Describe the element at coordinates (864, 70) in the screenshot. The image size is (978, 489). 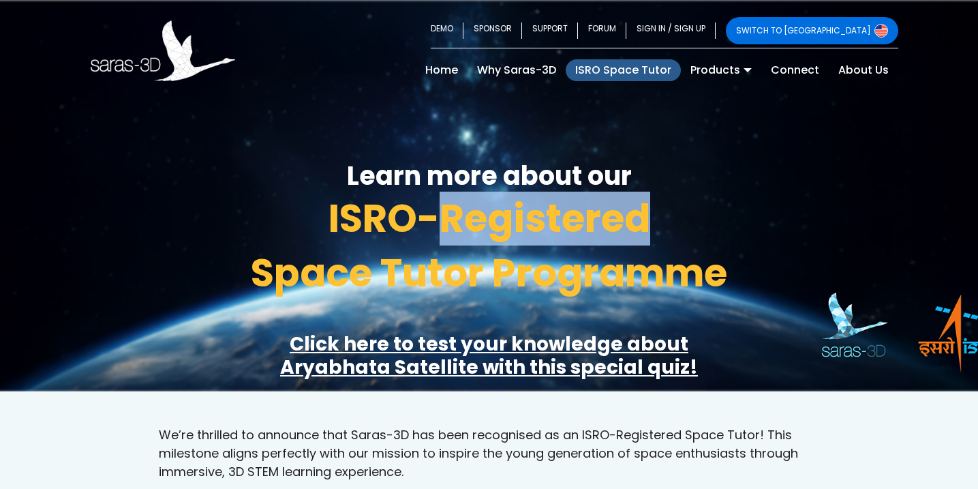
I see `a: About Us` at that location.